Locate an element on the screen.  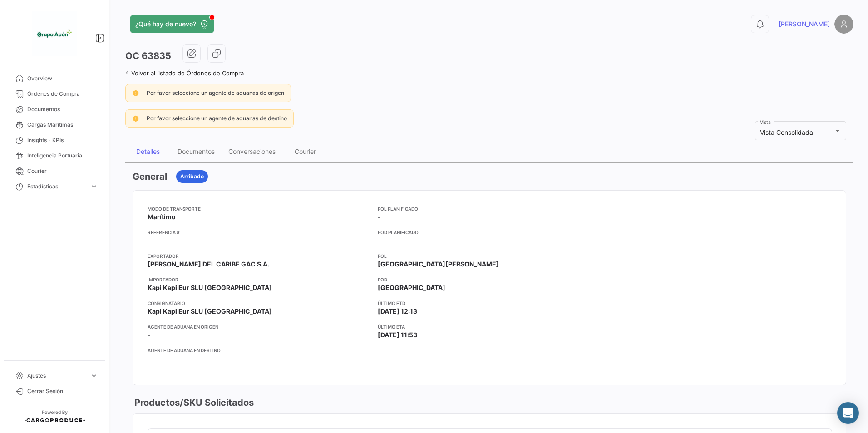
a: Documentos is located at coordinates (55, 109).